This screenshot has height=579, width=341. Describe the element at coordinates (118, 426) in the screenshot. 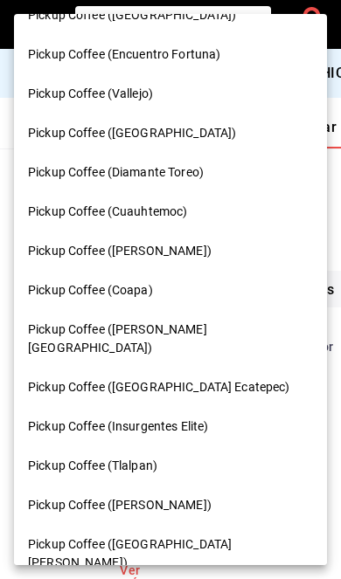

I see `span: Pickup Coffee (Insurgentes Elite)` at that location.